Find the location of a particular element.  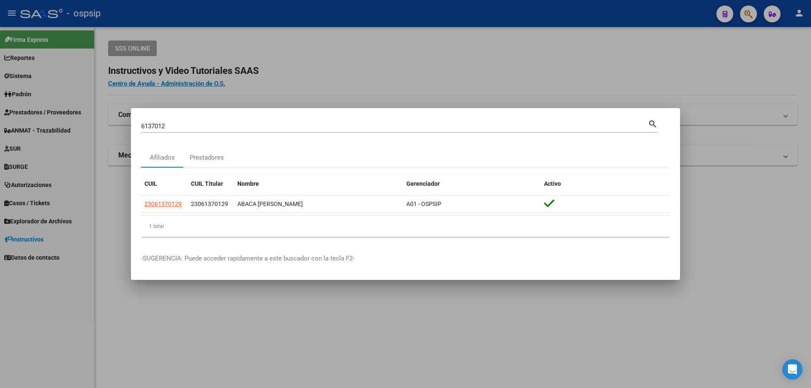

div: Afiliados is located at coordinates (162, 158).